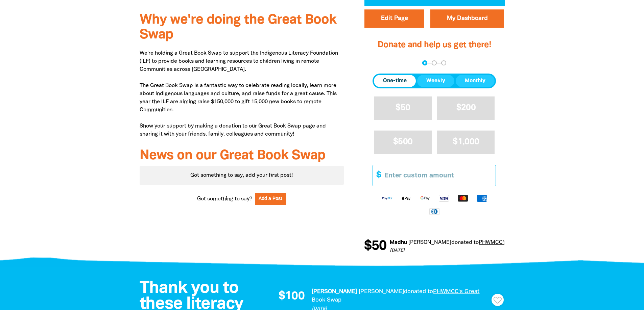 The height and width of the screenshot is (310, 644). I want to click on span: Donate and help us get there!, so click(434, 45).